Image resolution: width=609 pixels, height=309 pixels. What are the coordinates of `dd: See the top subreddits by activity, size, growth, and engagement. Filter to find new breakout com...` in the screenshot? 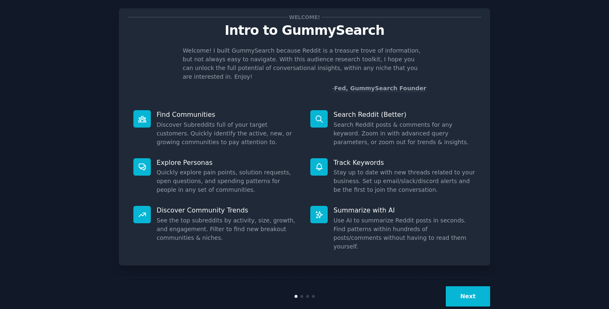 It's located at (228, 229).